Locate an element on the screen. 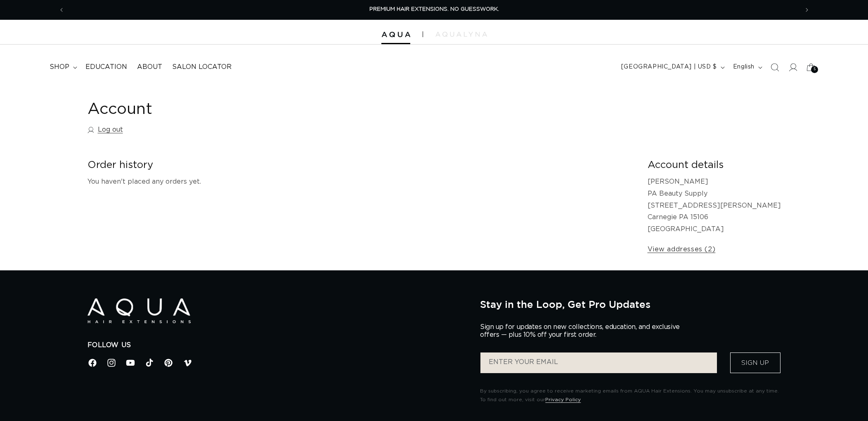  h2: Follow Us is located at coordinates (278, 345).